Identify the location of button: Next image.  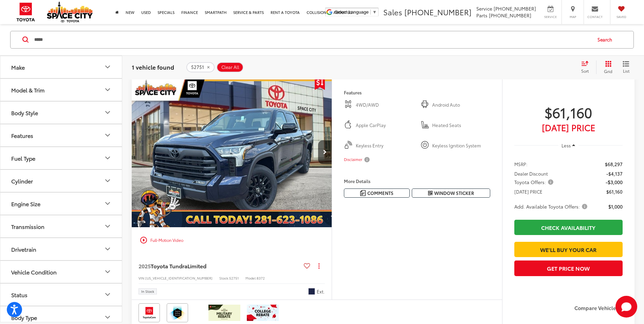
(325, 152).